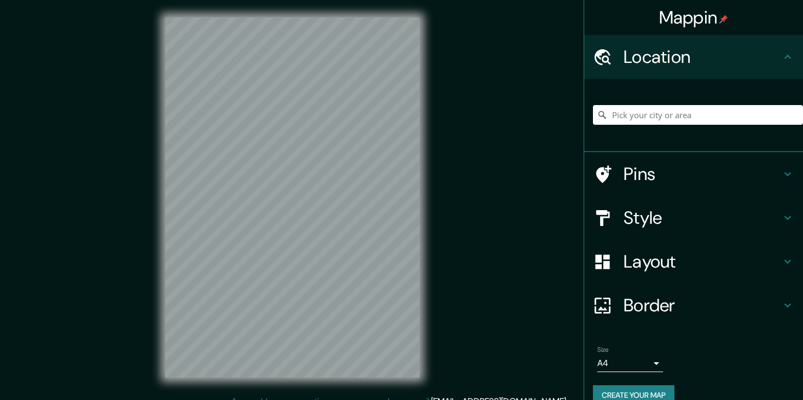  What do you see at coordinates (702, 261) in the screenshot?
I see `h4: Layout` at bounding box center [702, 261].